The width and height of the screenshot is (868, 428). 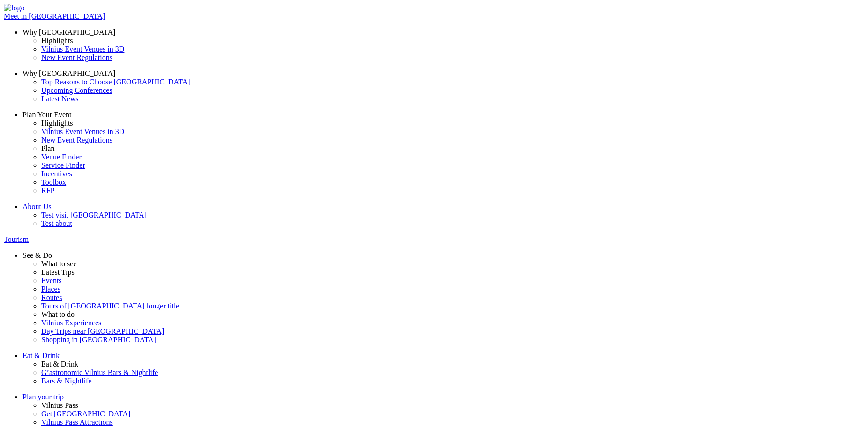 What do you see at coordinates (58, 272) in the screenshot?
I see `span: Latest Tips` at bounding box center [58, 272].